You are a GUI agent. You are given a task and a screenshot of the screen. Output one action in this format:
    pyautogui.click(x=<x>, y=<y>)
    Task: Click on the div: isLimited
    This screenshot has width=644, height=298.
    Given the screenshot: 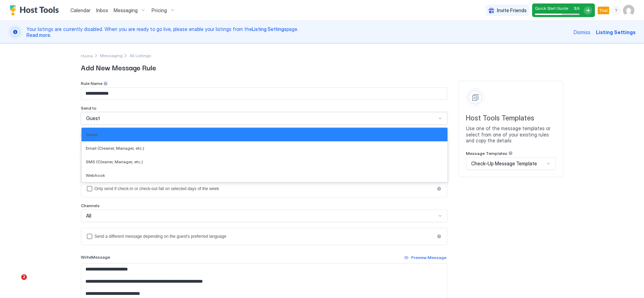 What is the action you would take?
    pyautogui.click(x=264, y=189)
    